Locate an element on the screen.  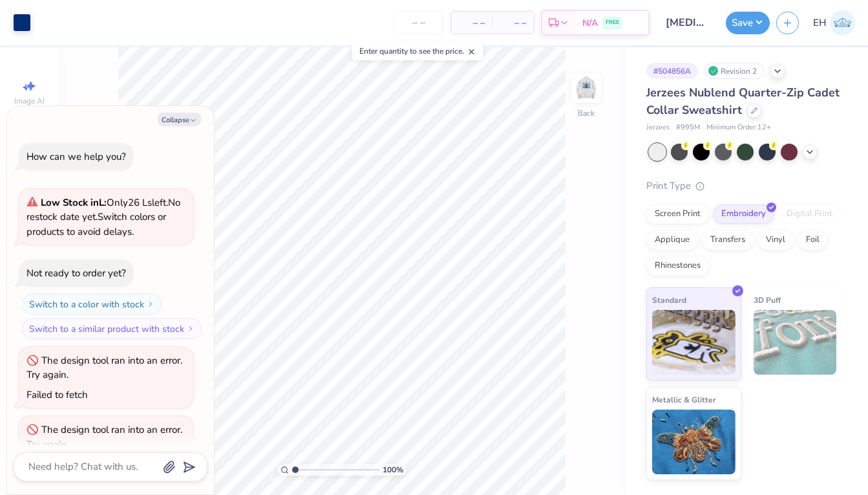
span: Image AI is located at coordinates (29, 101).